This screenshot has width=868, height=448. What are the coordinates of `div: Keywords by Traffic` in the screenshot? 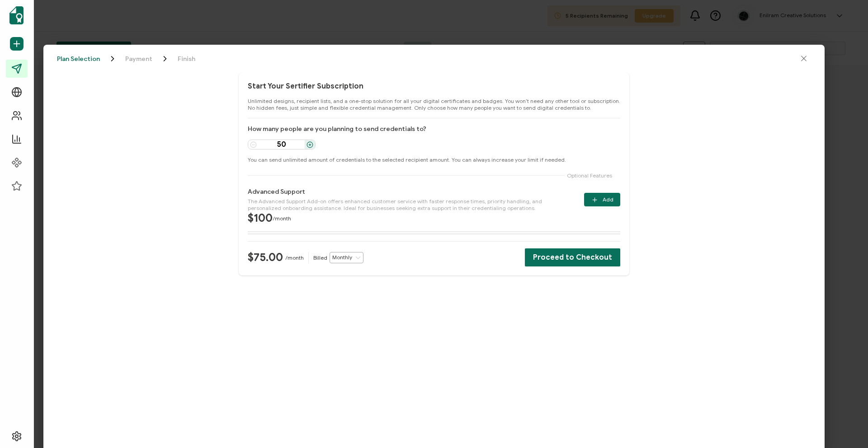 It's located at (126, 56).